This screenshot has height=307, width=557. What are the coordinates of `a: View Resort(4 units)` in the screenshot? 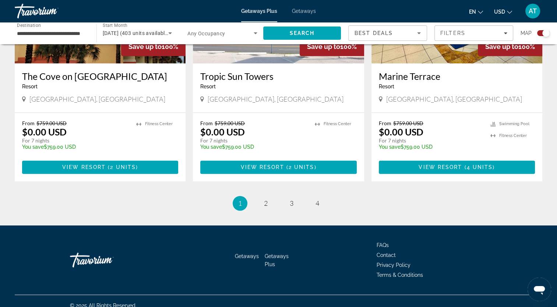 It's located at (457, 167).